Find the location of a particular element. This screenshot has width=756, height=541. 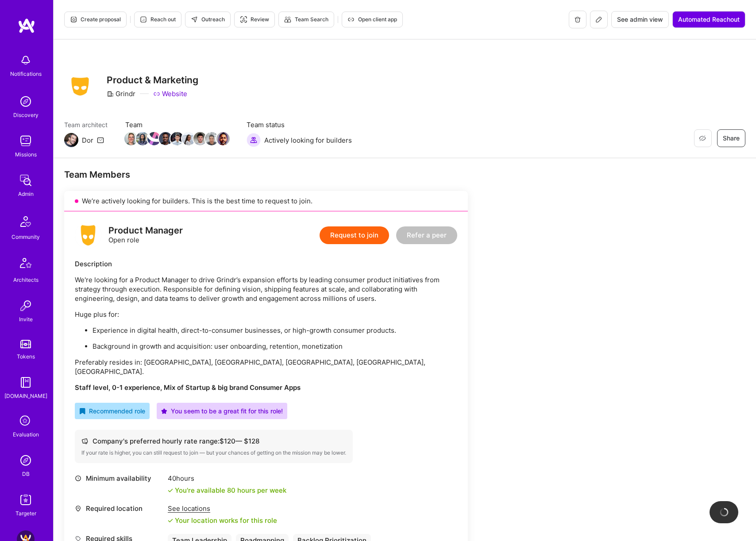

div: Targeter is located at coordinates (25, 513).